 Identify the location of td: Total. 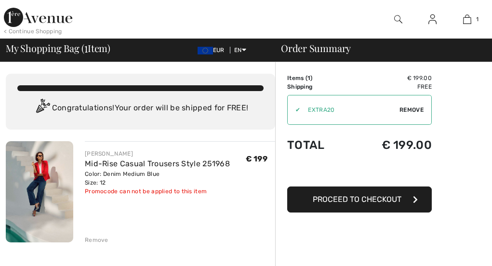
(318, 145).